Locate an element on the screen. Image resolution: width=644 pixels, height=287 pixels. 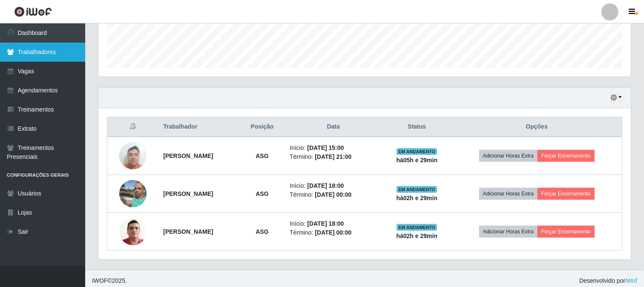
strong: há 05 h e 29 min is located at coordinates (417, 160).